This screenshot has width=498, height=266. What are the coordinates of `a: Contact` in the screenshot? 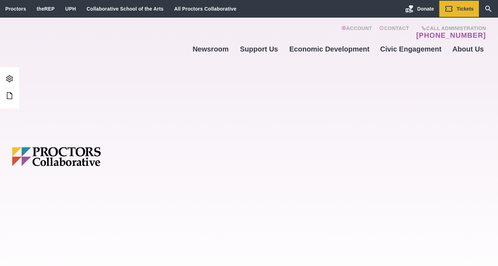 It's located at (394, 33).